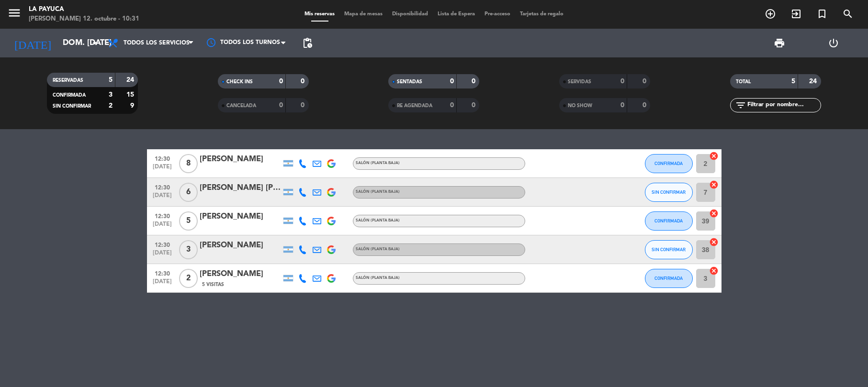 The width and height of the screenshot is (868, 387). I want to click on span: SENTADAS, so click(409, 82).